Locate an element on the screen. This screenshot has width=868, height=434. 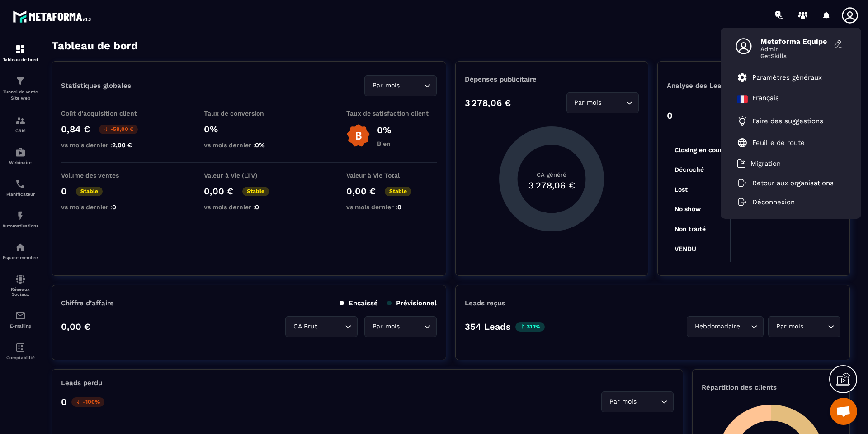
a: emailemailE-mailing is located at coordinates (21, 319).